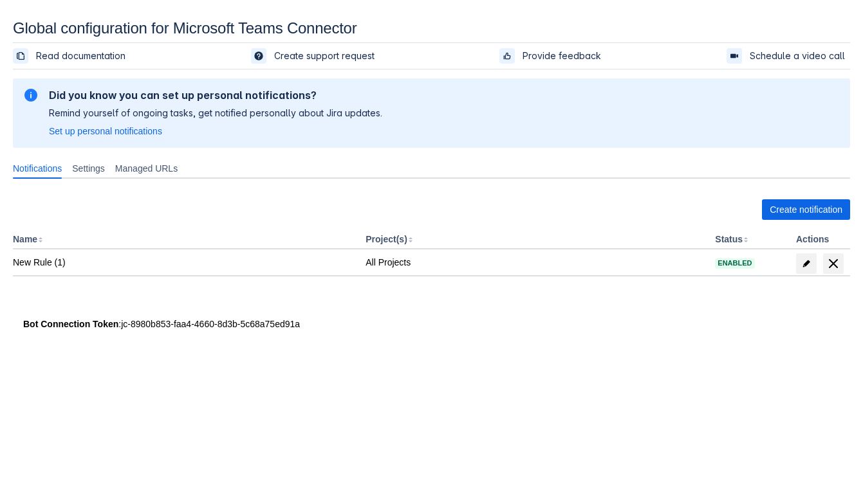 Image resolution: width=863 pixels, height=504 pixels. I want to click on h2: Did you know you can set up personal notifications?, so click(216, 96).